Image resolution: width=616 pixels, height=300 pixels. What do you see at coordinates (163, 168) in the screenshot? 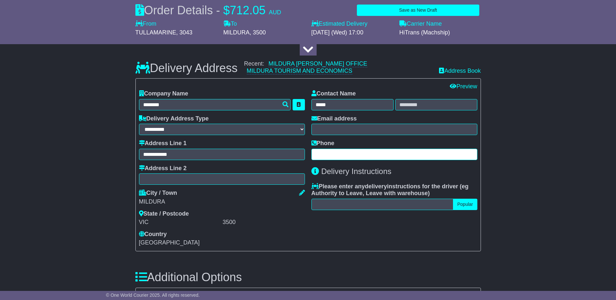
I see `label: Address Line 2` at bounding box center [163, 168].